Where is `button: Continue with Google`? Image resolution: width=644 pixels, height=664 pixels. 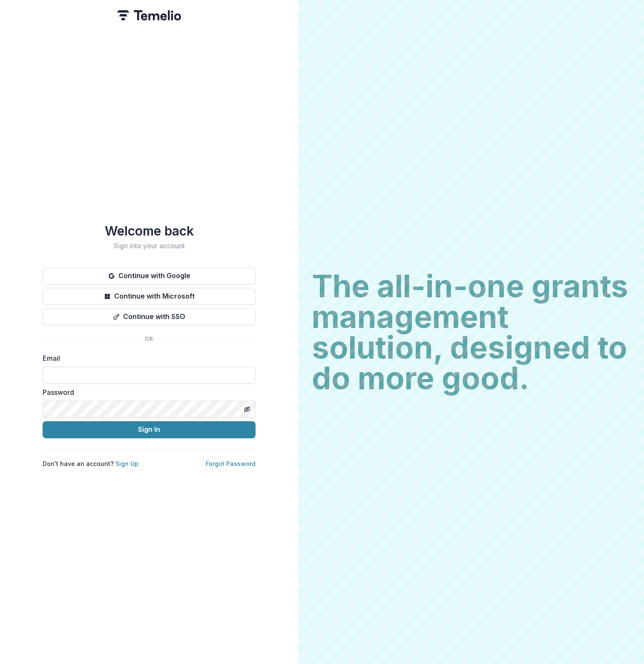 button: Continue with Google is located at coordinates (149, 276).